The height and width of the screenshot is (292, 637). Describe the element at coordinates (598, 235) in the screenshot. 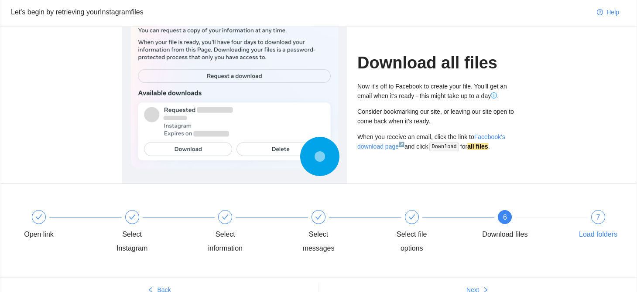

I see `div: Load folders` at that location.